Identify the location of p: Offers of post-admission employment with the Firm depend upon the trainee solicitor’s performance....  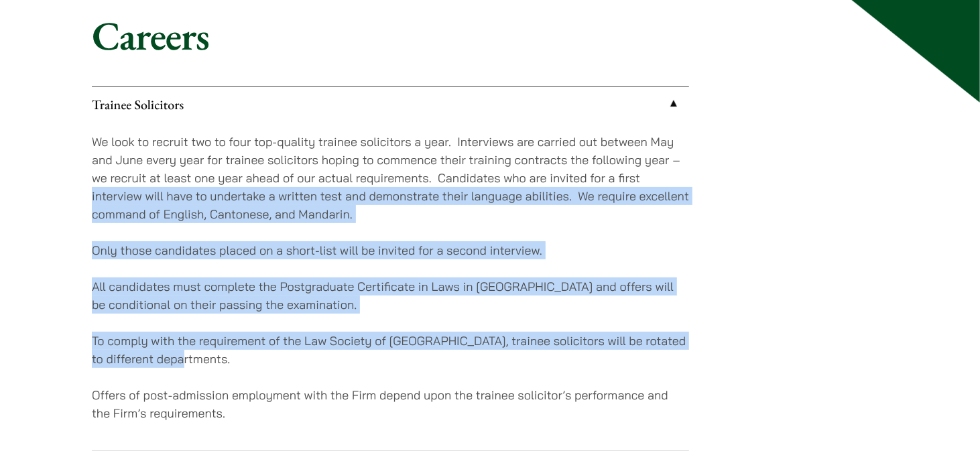
(390, 404).